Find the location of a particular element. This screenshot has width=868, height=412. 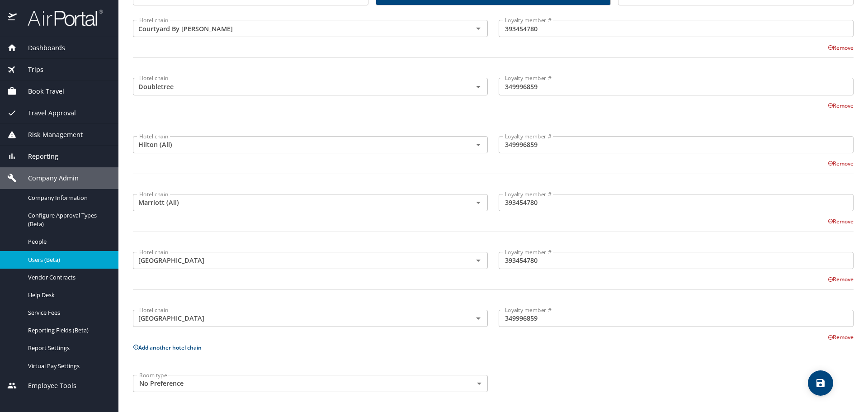

span: Company Admin is located at coordinates (48, 178).